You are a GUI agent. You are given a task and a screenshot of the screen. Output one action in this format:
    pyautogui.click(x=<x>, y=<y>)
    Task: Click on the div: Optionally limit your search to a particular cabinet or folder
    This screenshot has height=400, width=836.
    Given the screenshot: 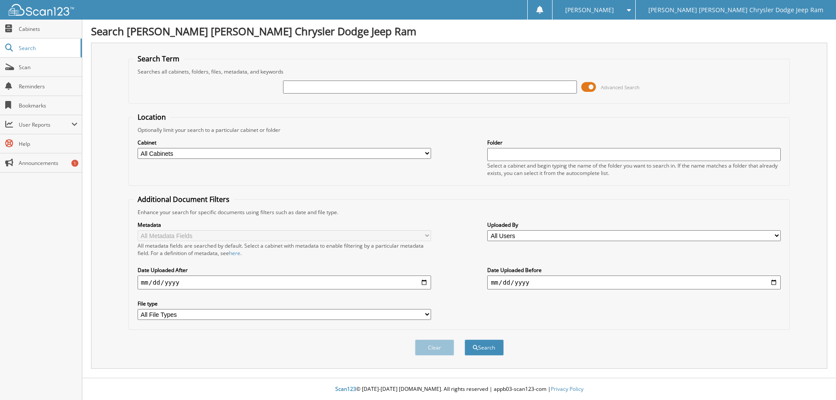 What is the action you would take?
    pyautogui.click(x=459, y=130)
    